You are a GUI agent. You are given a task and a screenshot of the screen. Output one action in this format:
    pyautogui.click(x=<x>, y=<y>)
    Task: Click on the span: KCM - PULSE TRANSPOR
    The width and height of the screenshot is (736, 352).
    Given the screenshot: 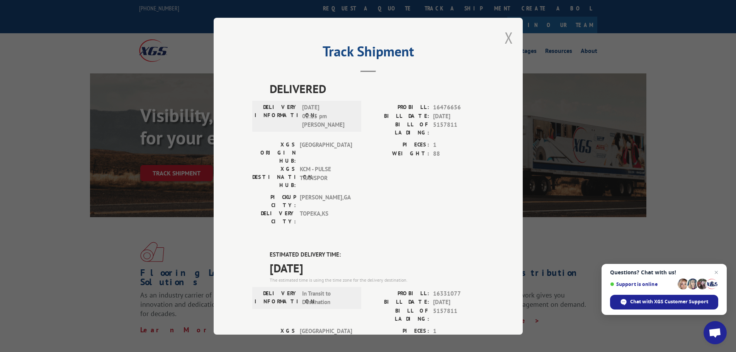 What is the action you would take?
    pyautogui.click(x=326, y=177)
    